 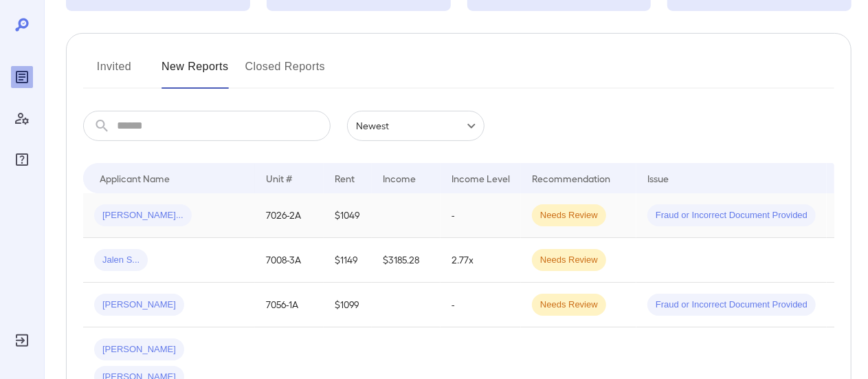 I want to click on div: Reports, so click(x=22, y=77).